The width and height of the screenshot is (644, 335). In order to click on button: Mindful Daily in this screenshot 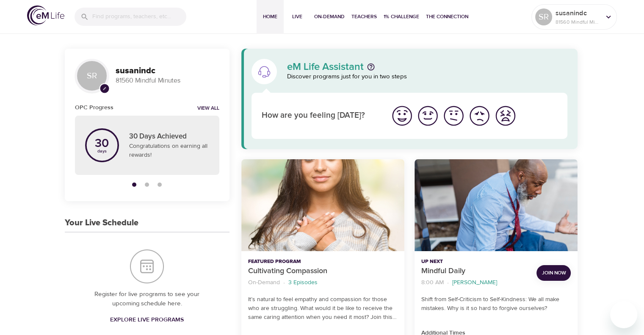, I will do `click(496, 205)`.